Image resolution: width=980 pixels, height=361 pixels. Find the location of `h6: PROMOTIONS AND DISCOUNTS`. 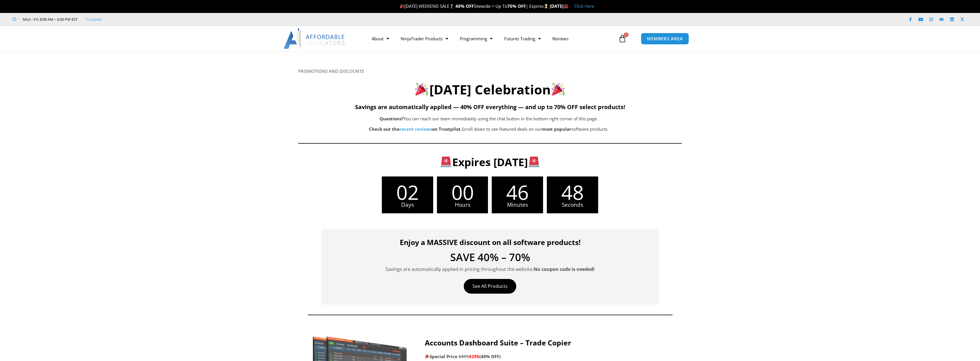

h6: PROMOTIONS AND DISCOUNTS is located at coordinates (490, 71).